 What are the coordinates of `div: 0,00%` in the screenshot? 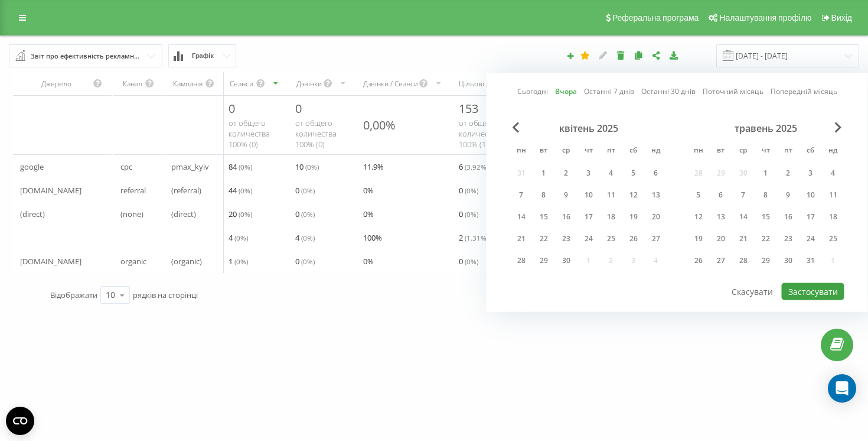 It's located at (379, 125).